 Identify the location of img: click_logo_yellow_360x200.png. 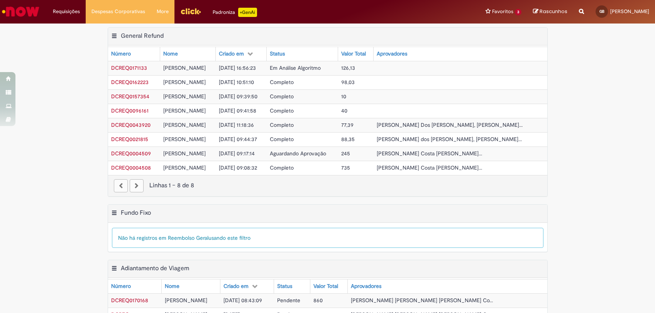
(191, 11).